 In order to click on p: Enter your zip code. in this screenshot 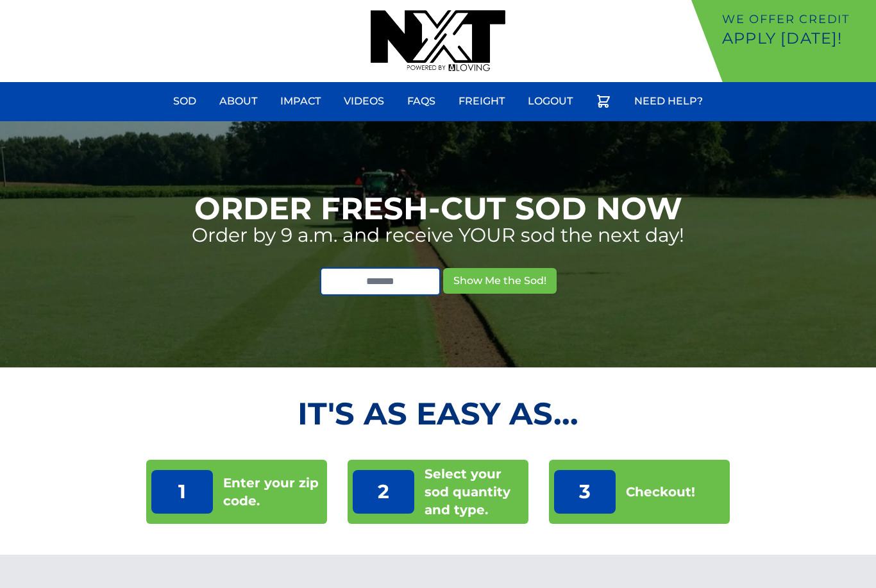, I will do `click(272, 492)`.